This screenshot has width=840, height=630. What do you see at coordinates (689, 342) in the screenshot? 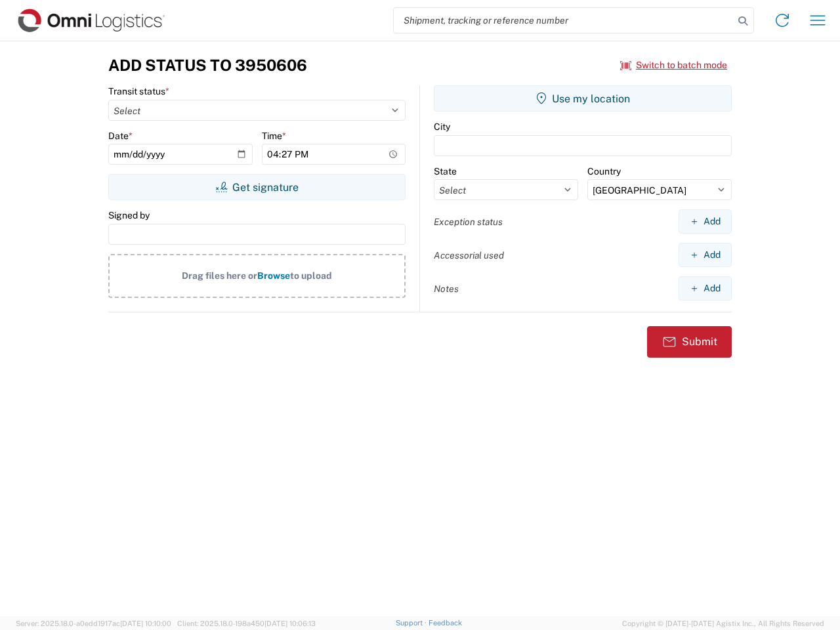
I see `button: Submit` at bounding box center [689, 342].